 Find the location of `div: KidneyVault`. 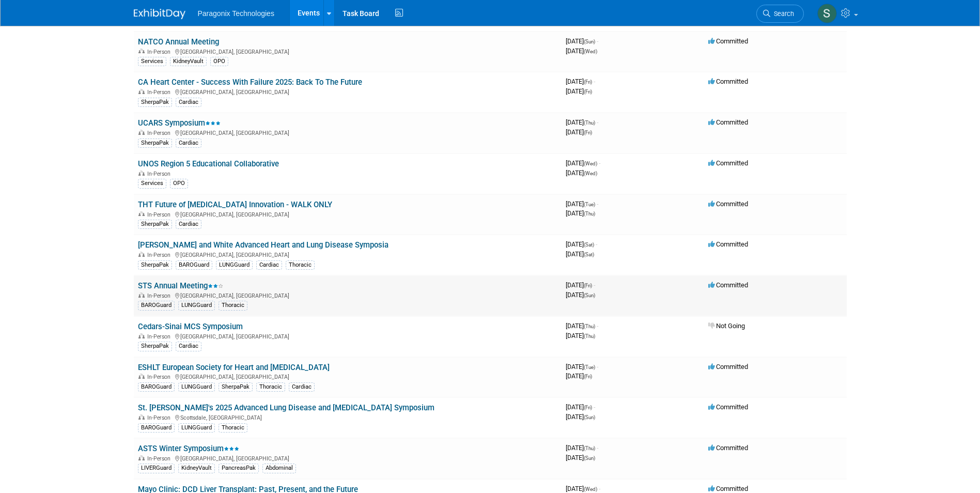

div: KidneyVault is located at coordinates (197, 468).